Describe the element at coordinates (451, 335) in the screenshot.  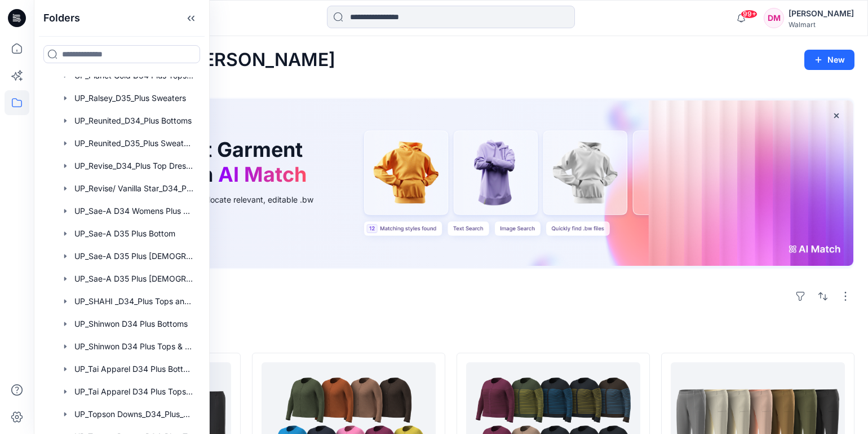
I see `h4: Styles` at that location.